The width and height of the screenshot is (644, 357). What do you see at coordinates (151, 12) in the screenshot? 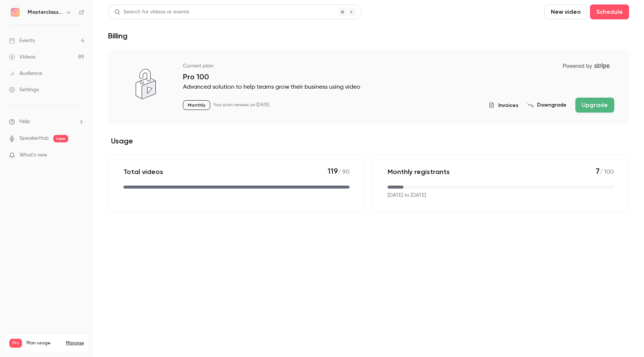
I see `div: Search for videos or events` at bounding box center [151, 12].